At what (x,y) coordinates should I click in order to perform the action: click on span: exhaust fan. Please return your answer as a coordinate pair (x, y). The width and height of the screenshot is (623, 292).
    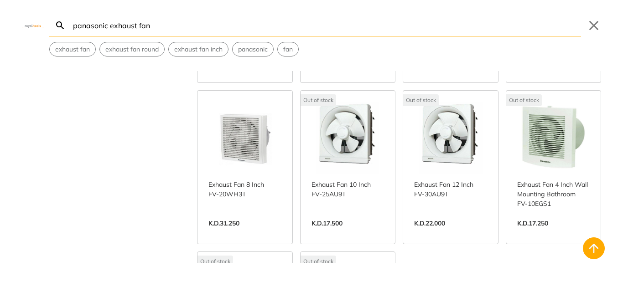
    Looking at the image, I should click on (73, 49).